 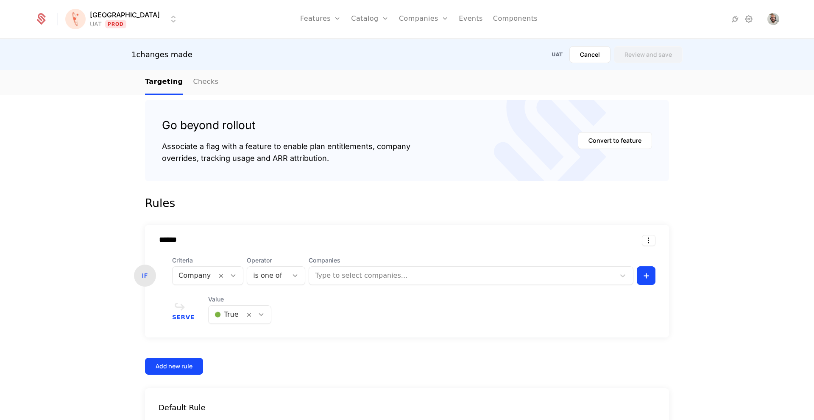 What do you see at coordinates (589, 55) in the screenshot?
I see `button: Cancel` at bounding box center [589, 55].